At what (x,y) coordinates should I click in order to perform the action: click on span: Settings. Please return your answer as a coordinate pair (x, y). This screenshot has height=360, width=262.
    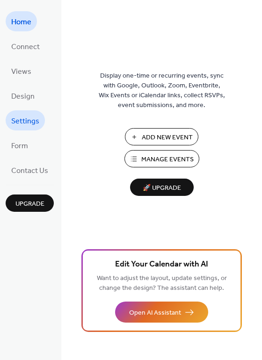
    Looking at the image, I should click on (25, 121).